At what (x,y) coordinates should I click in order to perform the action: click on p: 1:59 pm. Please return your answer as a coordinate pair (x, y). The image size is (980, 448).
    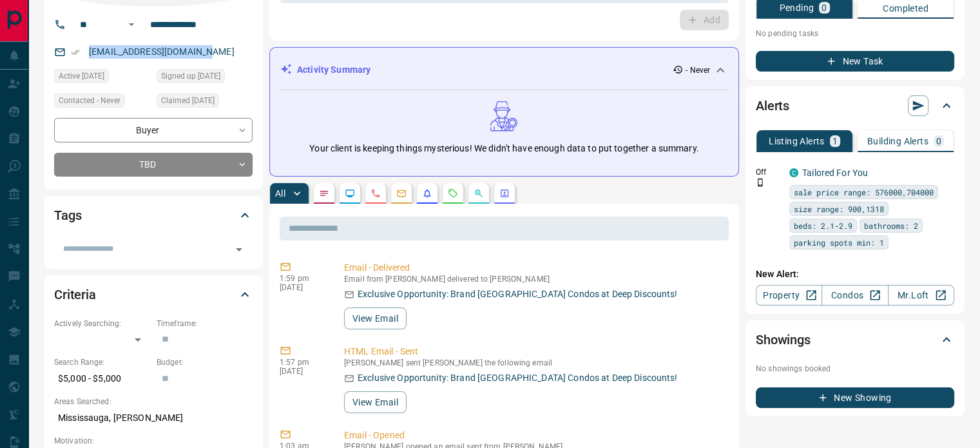
    Looking at the image, I should click on (302, 279).